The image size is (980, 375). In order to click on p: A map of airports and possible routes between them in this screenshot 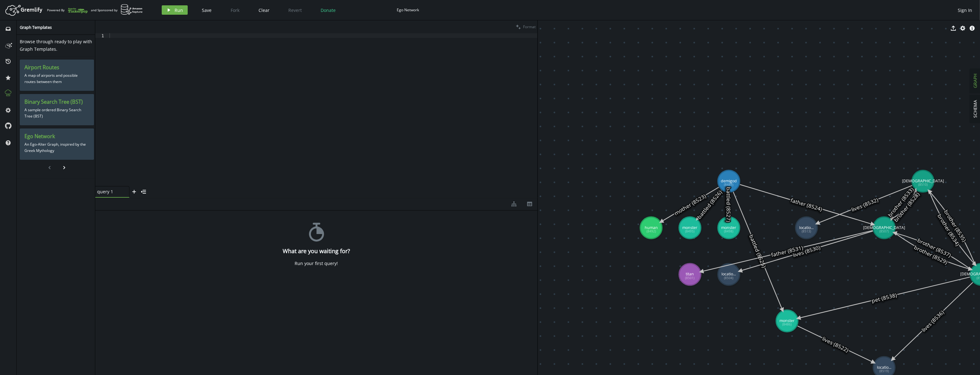, I will do `click(57, 79)`.